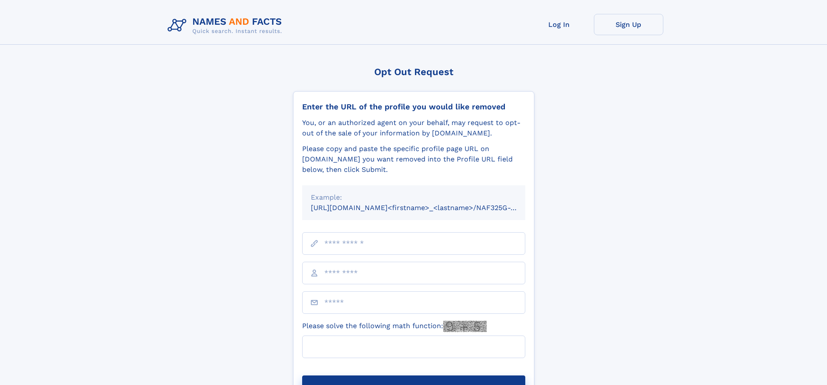 This screenshot has height=385, width=827. I want to click on a: Sign Up, so click(629, 24).